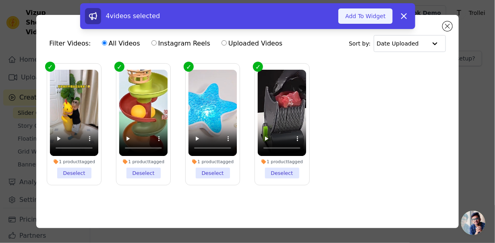 Image resolution: width=495 pixels, height=243 pixels. What do you see at coordinates (366, 16) in the screenshot?
I see `button: Add To Widget` at bounding box center [366, 16].